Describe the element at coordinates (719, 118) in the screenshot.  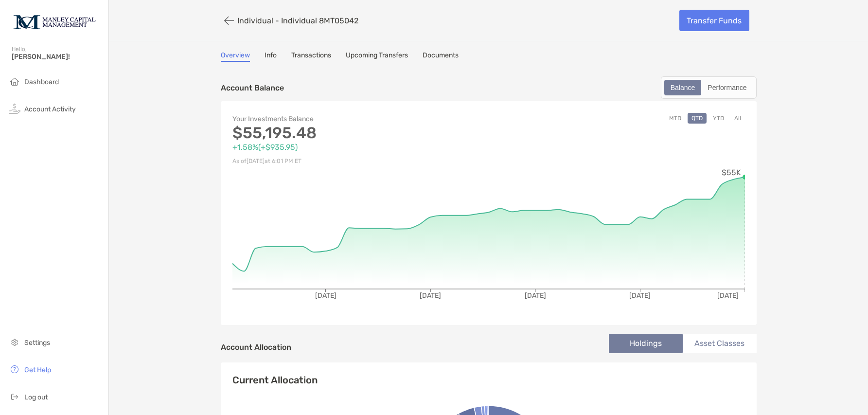
I see `button: YTD` at that location.